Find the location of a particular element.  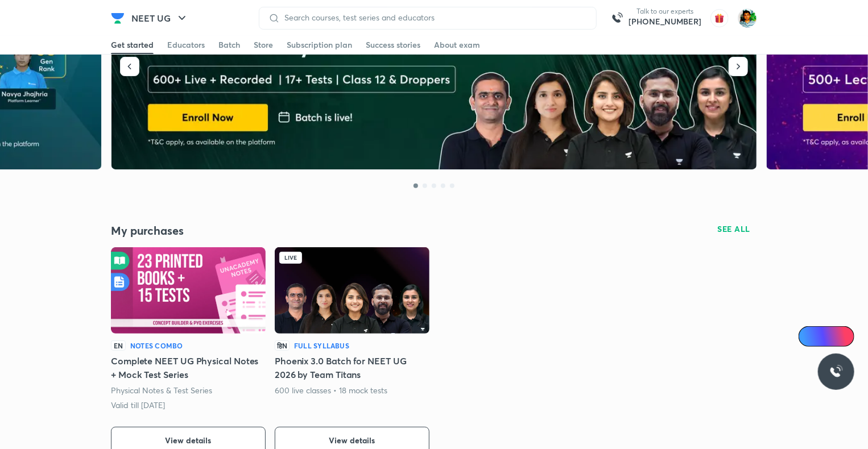

p: 600 live classes • 18 mock tests is located at coordinates (331, 390).